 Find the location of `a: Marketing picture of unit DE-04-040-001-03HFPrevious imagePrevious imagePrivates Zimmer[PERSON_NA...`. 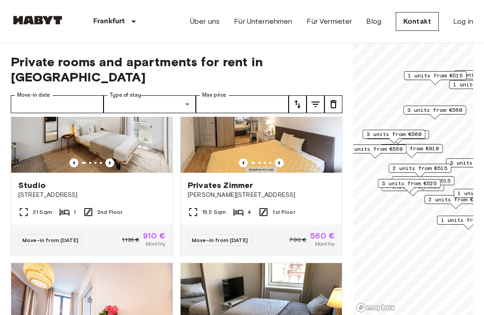

a: Marketing picture of unit DE-04-040-001-03HFPrevious imagePrevious imagePrivates Zimmer[PERSON_NA... is located at coordinates (261, 160).